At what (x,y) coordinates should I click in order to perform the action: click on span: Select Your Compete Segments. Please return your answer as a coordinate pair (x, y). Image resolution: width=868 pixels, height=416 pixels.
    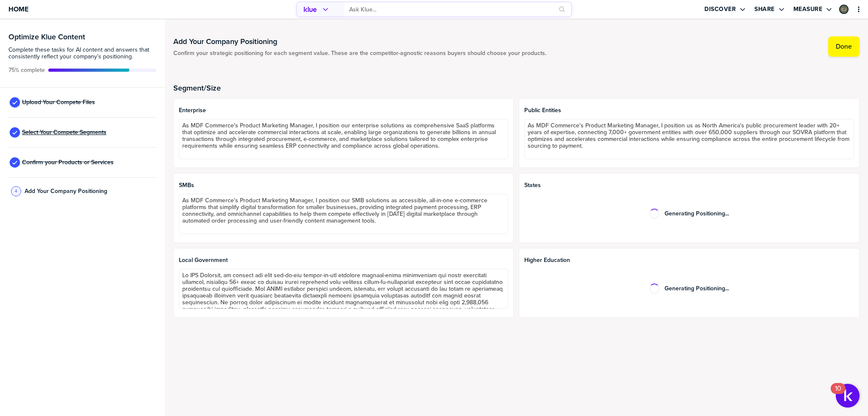
    Looking at the image, I should click on (64, 133).